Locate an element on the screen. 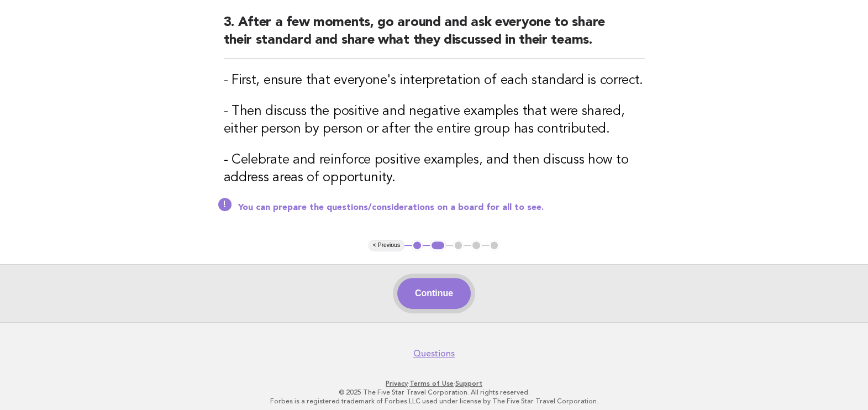 The width and height of the screenshot is (868, 410). h3: - Then discuss the positive and negative examples that were shared, either person by person or af... is located at coordinates (434, 120).